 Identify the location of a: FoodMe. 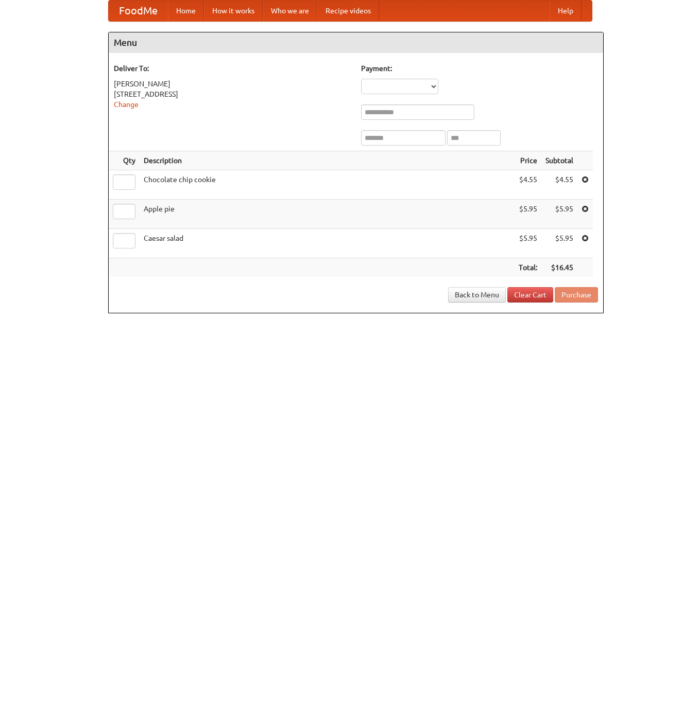
(138, 10).